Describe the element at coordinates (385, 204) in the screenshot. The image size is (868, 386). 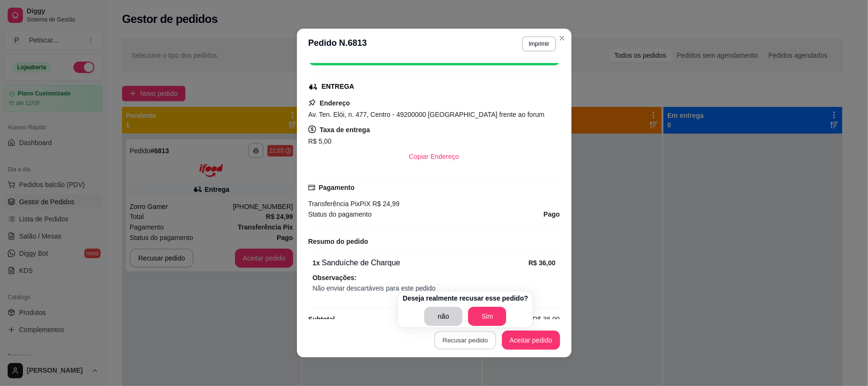
I see `span: R$ 24,99` at that location.